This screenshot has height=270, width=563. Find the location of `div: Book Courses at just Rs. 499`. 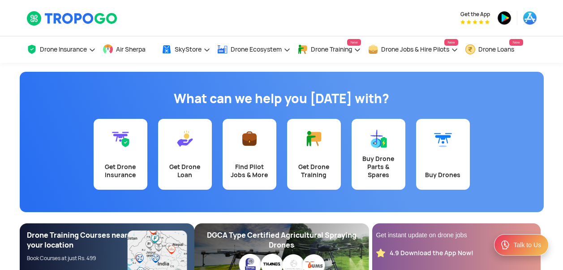

div: Book Courses at just Rs. 499 is located at coordinates (77, 258).